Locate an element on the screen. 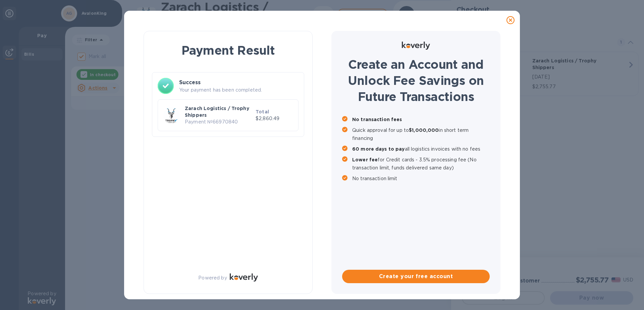  p: Zarach Logistics / Trophy Shippers is located at coordinates (219, 112).